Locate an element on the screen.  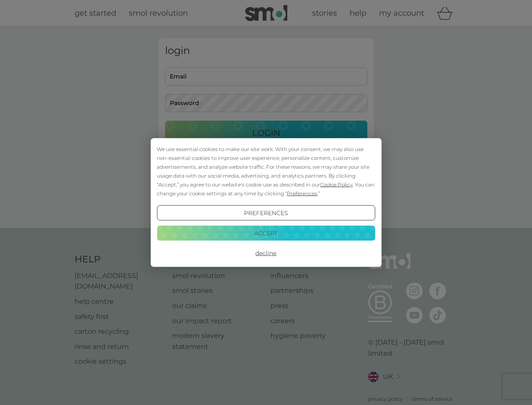
span: Preferences is located at coordinates (302, 193).